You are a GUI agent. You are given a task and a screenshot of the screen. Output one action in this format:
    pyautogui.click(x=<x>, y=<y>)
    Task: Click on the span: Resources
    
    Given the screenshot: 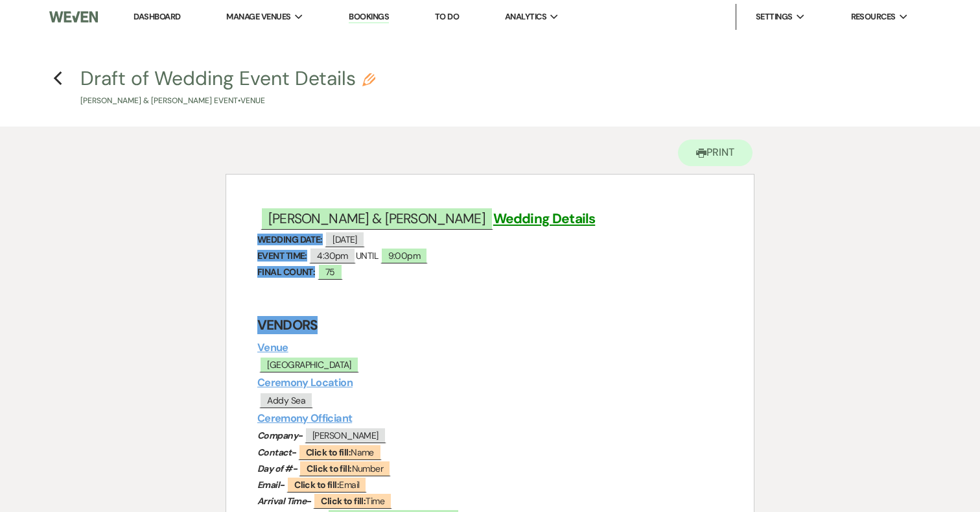 What is the action you would take?
    pyautogui.click(x=873, y=17)
    